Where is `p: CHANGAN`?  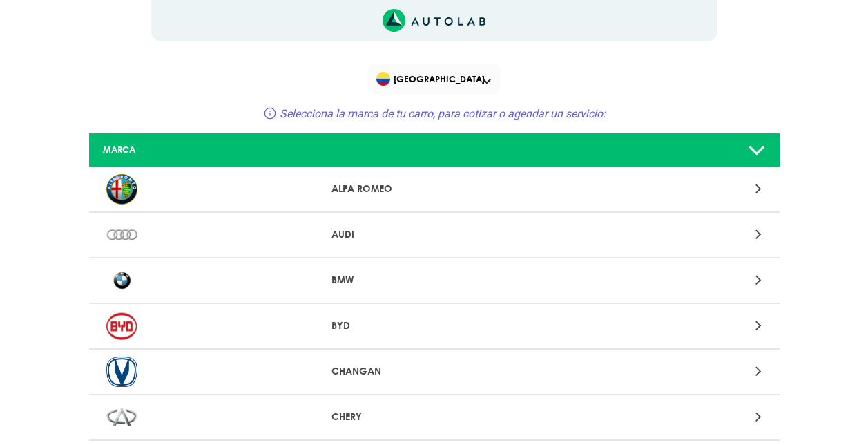
p: CHANGAN is located at coordinates (434, 371).